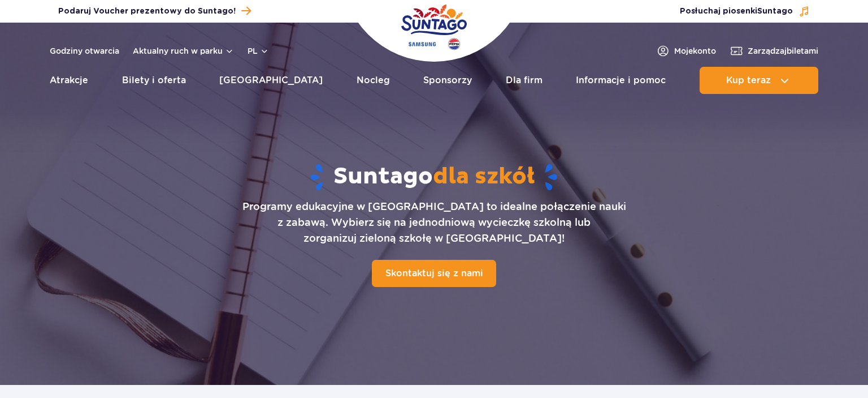 Image resolution: width=868 pixels, height=398 pixels. Describe the element at coordinates (484, 176) in the screenshot. I see `span: dla szkół` at that location.